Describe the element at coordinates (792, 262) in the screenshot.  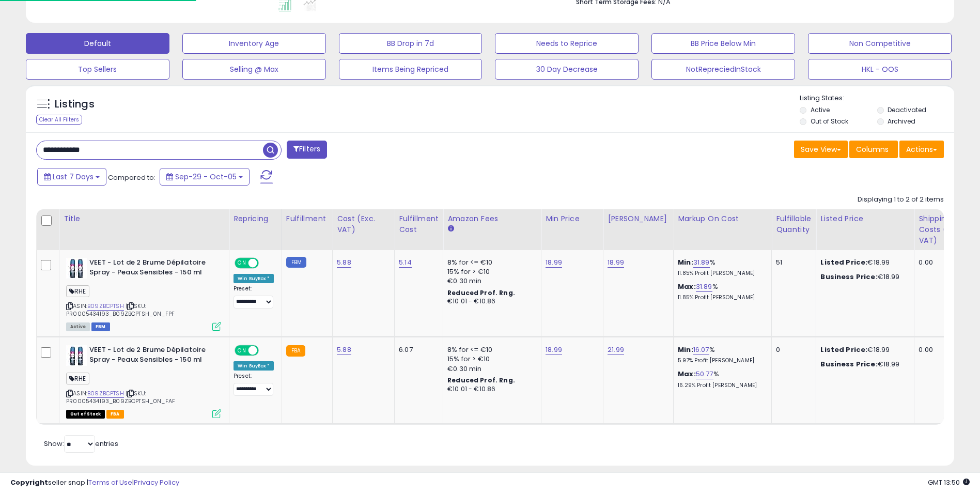
I see `div: 51` at that location.